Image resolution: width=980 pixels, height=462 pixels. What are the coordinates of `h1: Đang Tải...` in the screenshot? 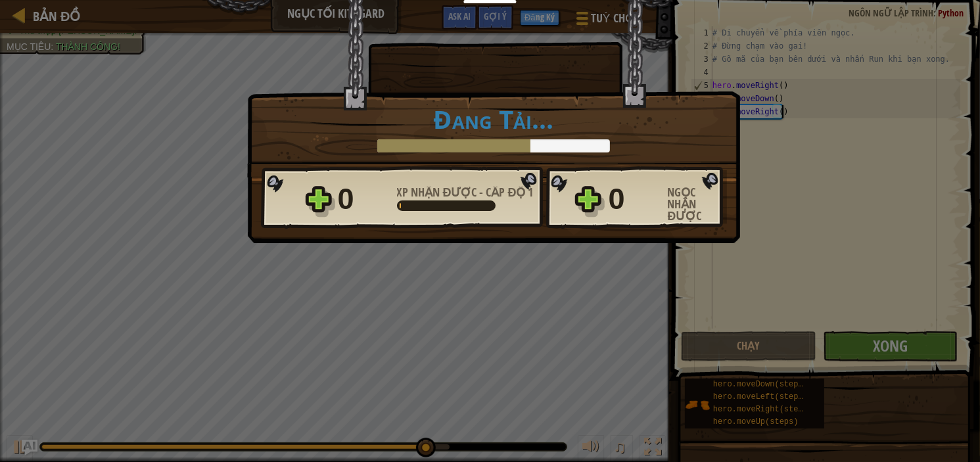 It's located at (494, 119).